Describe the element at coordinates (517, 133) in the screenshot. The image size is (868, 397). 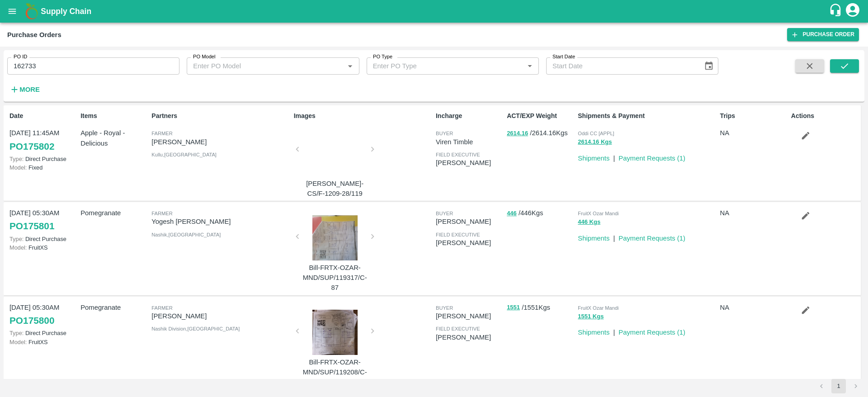
I see `button: 2614.16` at that location.